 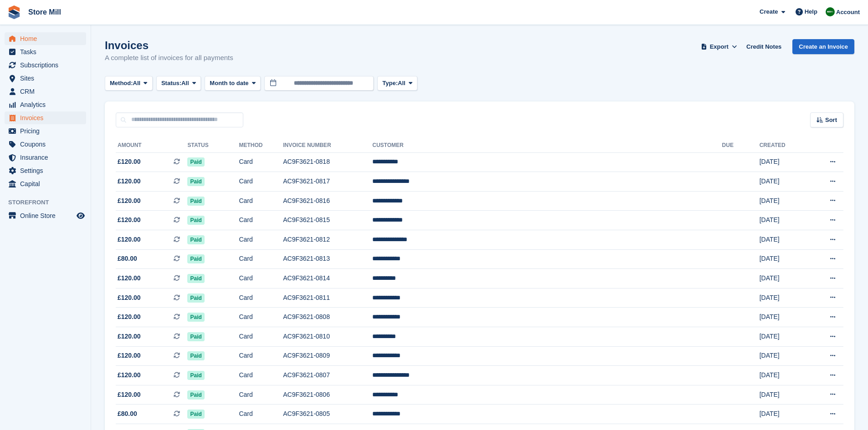 I want to click on a: Preview store, so click(x=81, y=216).